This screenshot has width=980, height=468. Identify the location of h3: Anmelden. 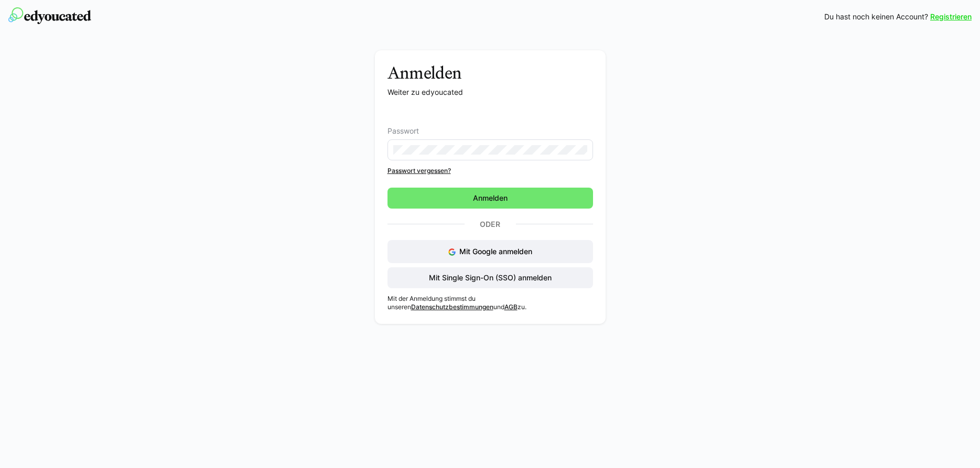
(490, 73).